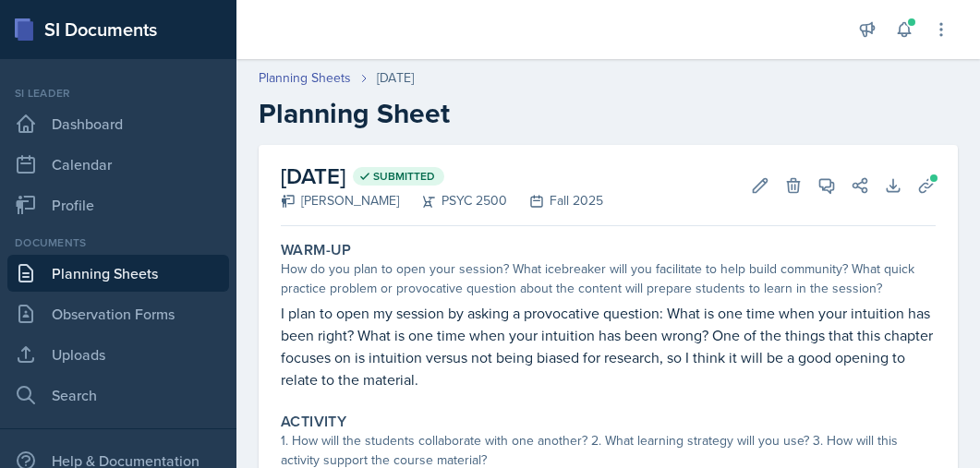 This screenshot has width=980, height=468. What do you see at coordinates (118, 243) in the screenshot?
I see `div: Documents` at bounding box center [118, 243].